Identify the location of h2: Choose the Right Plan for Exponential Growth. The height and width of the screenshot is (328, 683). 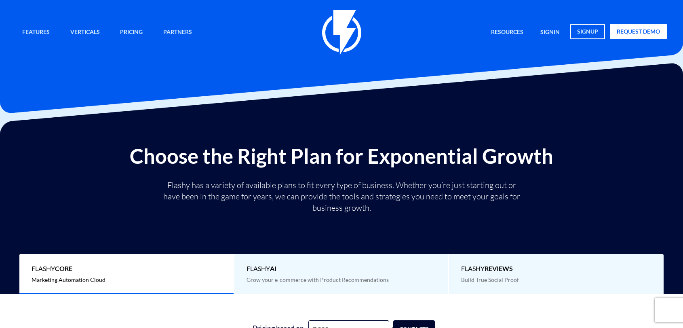
(341, 156).